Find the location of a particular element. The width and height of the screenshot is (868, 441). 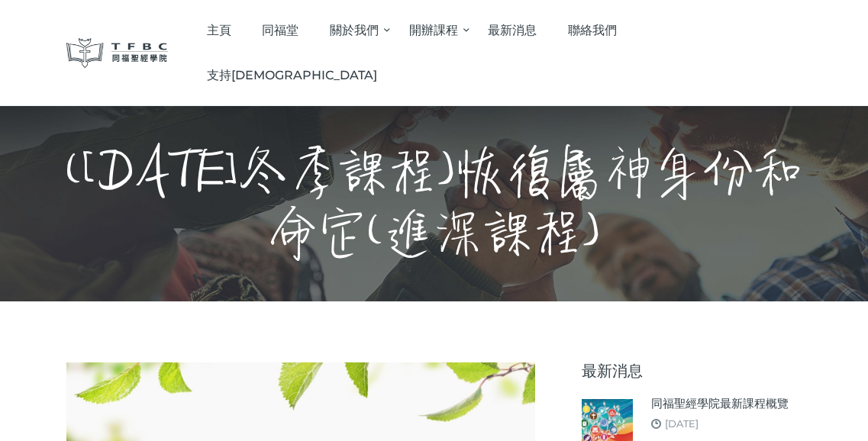

a: 主頁 is located at coordinates (218, 30).